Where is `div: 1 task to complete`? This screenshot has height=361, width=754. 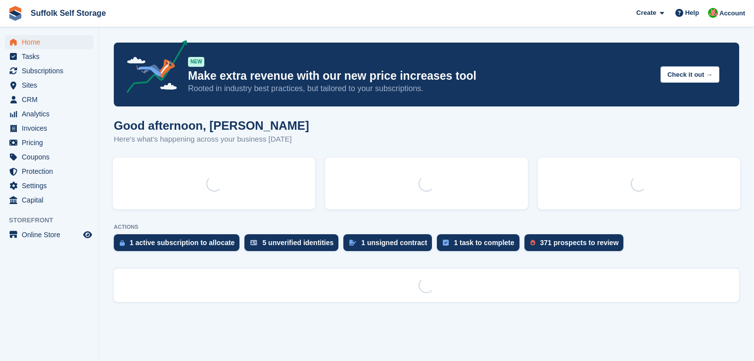
div: 1 task to complete is located at coordinates (484, 242).